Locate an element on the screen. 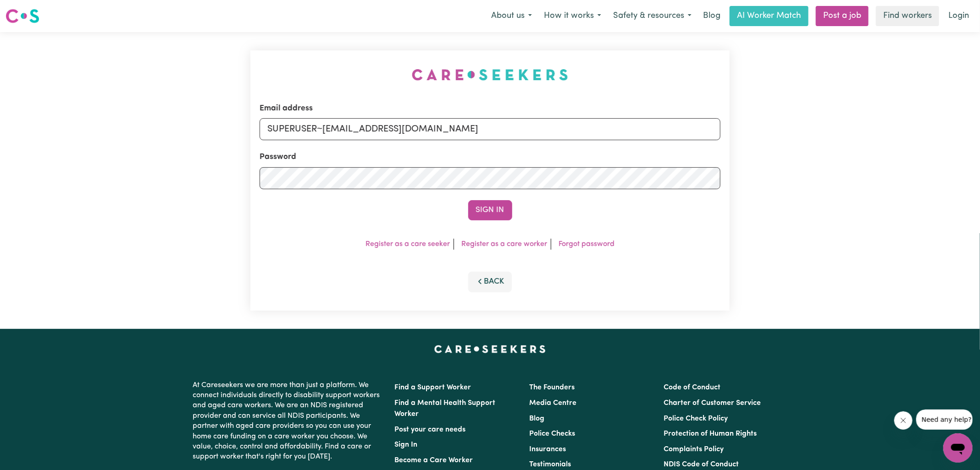 This screenshot has width=980, height=470. img: Careseekers logo is located at coordinates (22, 16).